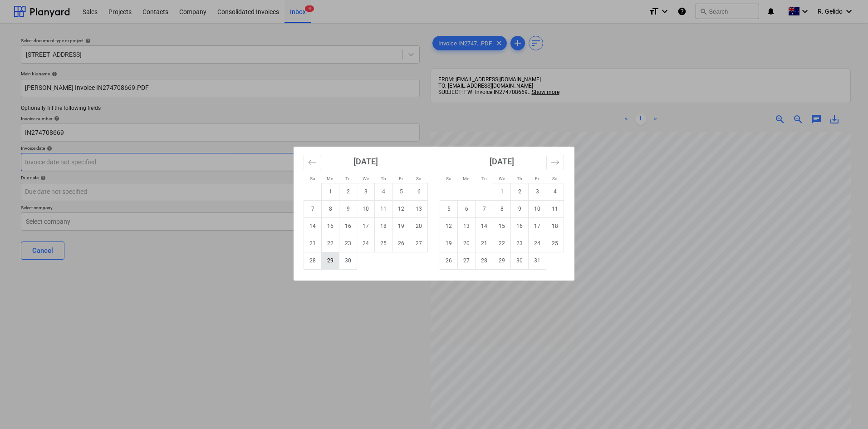 The image size is (868, 429). I want to click on td: Friday, September 19, 2025, so click(401, 226).